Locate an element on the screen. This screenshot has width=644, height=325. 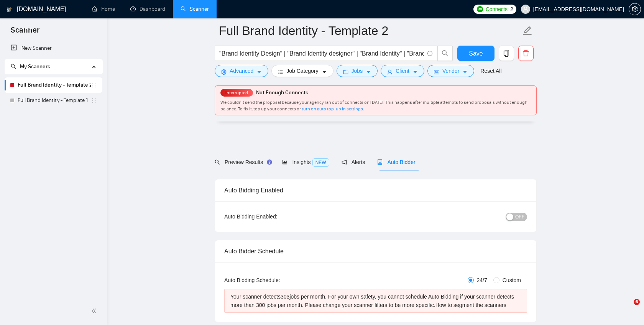
img: upwork-logo.png is located at coordinates (480, 9).